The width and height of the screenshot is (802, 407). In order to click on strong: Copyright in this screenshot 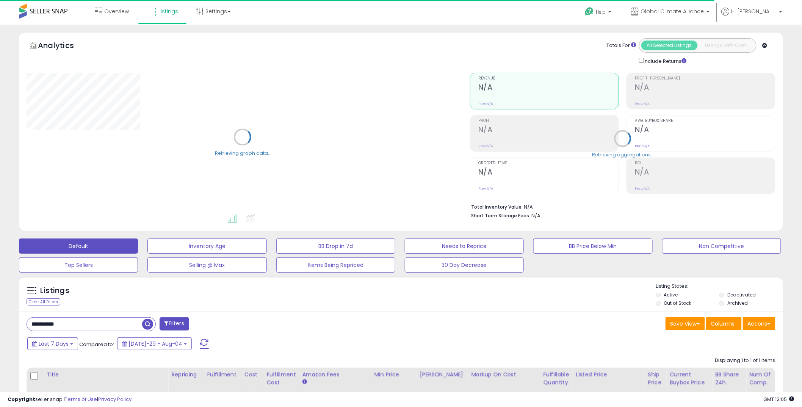, I will do `click(21, 399)`.